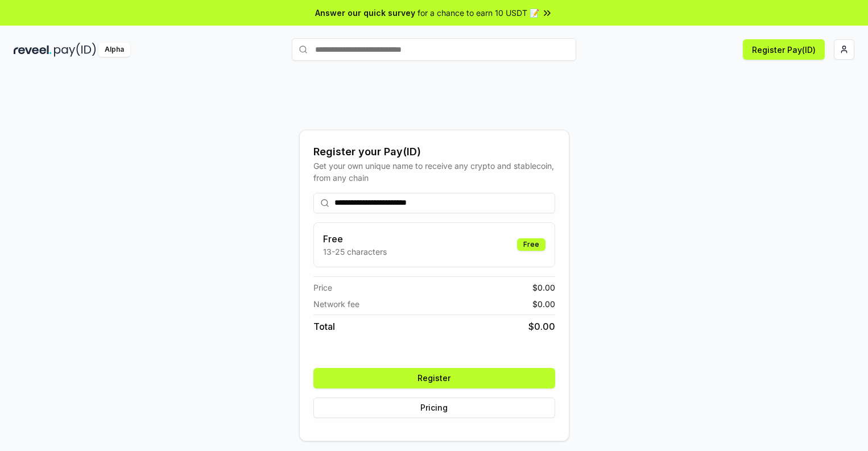  Describe the element at coordinates (114, 50) in the screenshot. I see `div: Alpha` at that location.